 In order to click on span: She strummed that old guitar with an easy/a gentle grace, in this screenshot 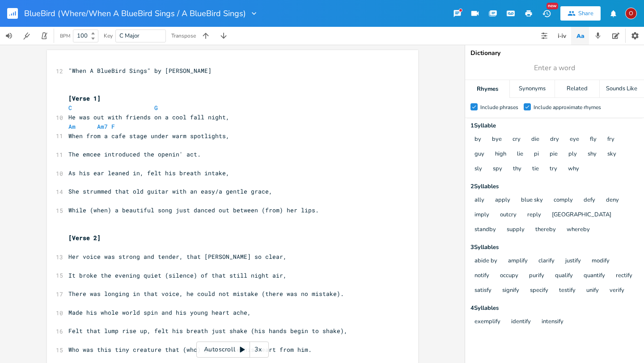, I will do `click(171, 192)`.